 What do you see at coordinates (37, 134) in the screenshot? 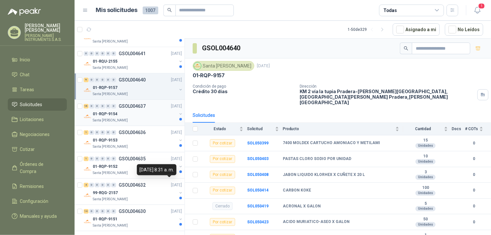
I see `a: Negociaciones` at bounding box center [37, 134].